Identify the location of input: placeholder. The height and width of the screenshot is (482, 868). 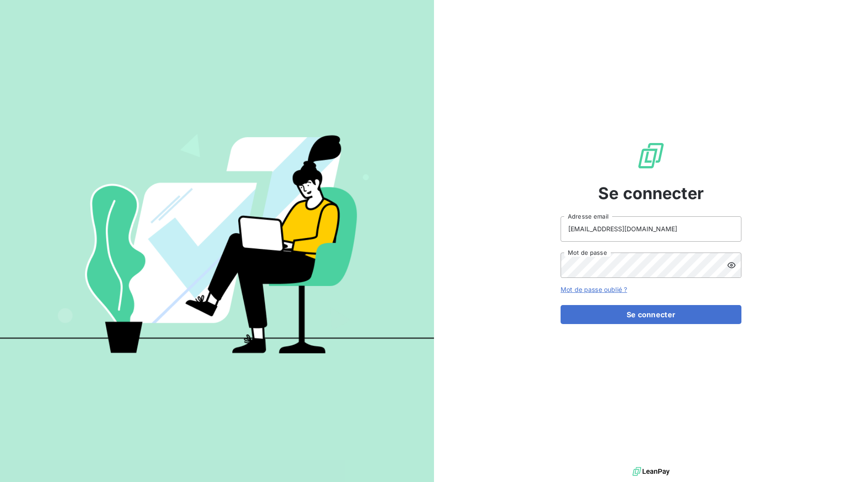
(651, 229).